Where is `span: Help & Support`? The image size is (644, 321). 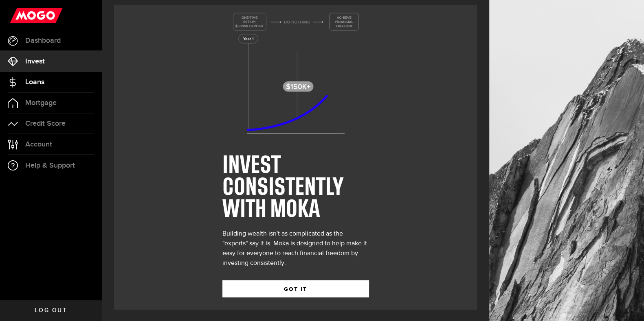
span: Help & Support is located at coordinates (50, 166).